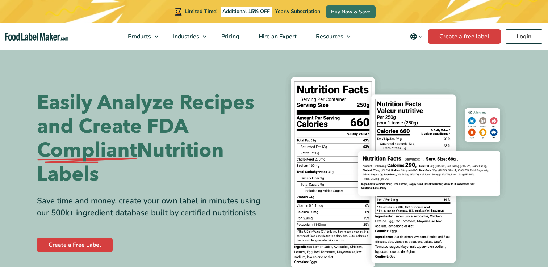  What do you see at coordinates (87, 151) in the screenshot?
I see `span: Compliant` at bounding box center [87, 151].